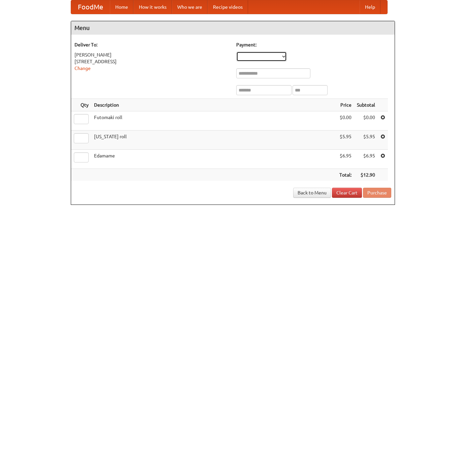  Describe the element at coordinates (312, 193) in the screenshot. I see `a: Back to Menu` at that location.